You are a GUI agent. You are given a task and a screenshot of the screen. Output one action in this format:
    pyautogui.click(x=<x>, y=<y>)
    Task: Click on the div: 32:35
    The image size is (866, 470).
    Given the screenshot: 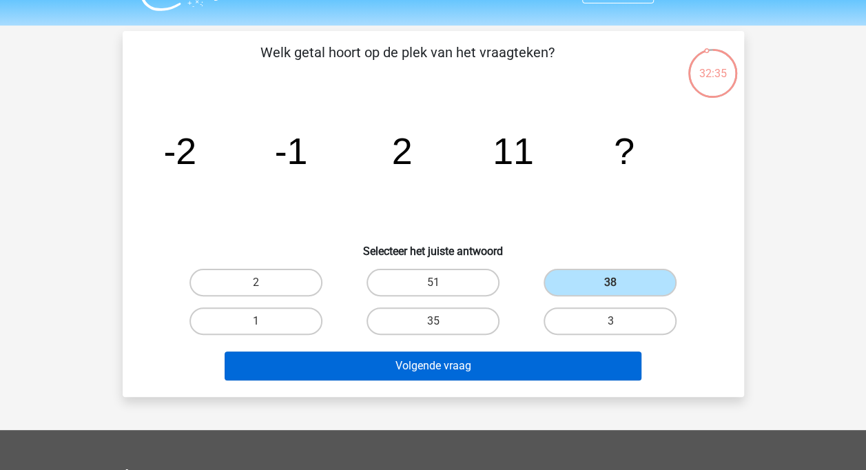 What is the action you would take?
    pyautogui.click(x=713, y=65)
    